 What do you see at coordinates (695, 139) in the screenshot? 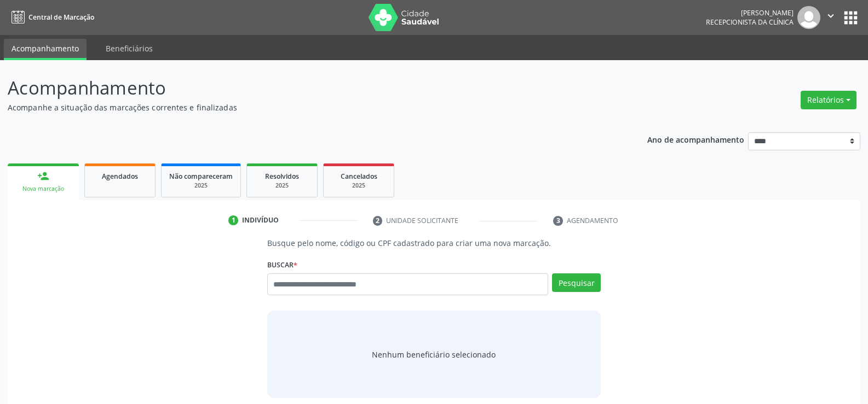
I see `p: Ano de acompanhamento` at bounding box center [695, 139].